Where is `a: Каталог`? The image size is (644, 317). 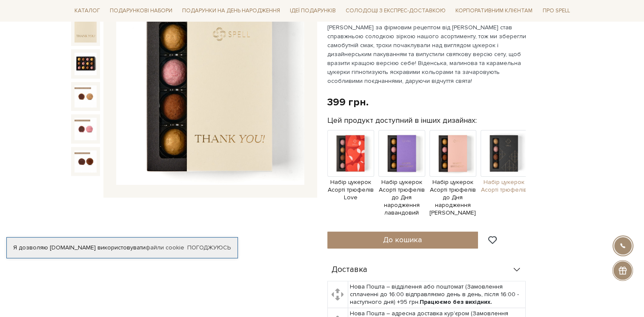 a: Каталог is located at coordinates (87, 11).